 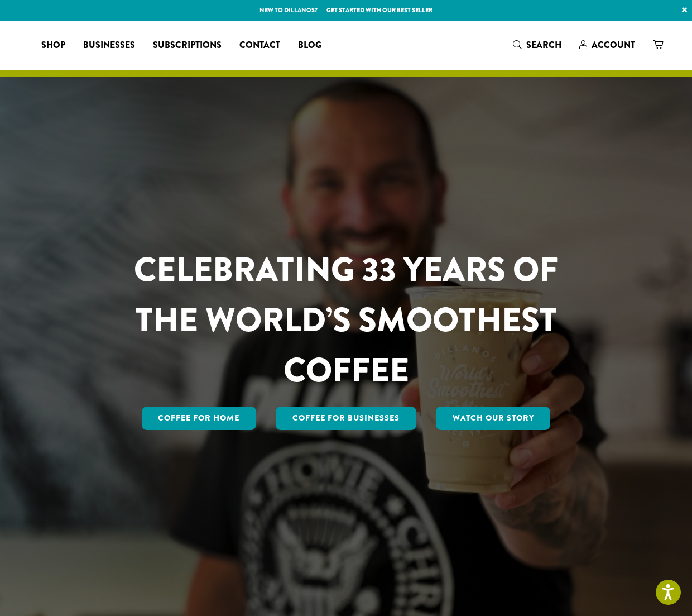 What do you see at coordinates (53, 45) in the screenshot?
I see `a: Shop` at bounding box center [53, 45].